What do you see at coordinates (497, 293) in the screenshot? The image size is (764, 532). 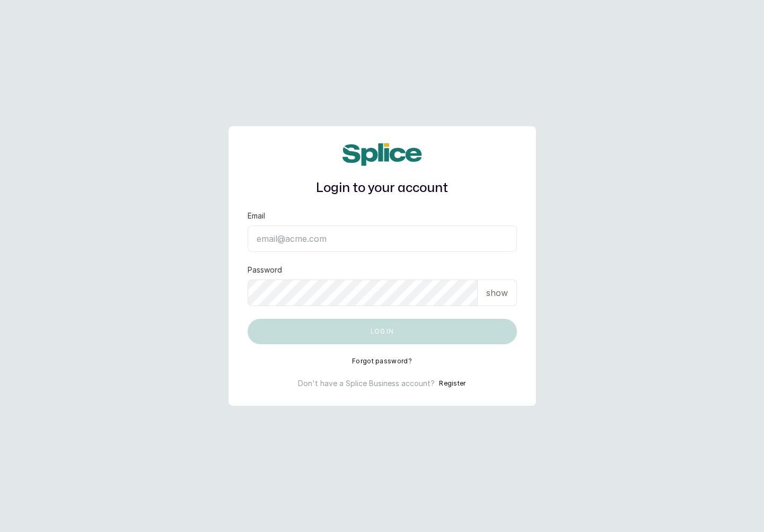 I see `p: show` at bounding box center [497, 293].